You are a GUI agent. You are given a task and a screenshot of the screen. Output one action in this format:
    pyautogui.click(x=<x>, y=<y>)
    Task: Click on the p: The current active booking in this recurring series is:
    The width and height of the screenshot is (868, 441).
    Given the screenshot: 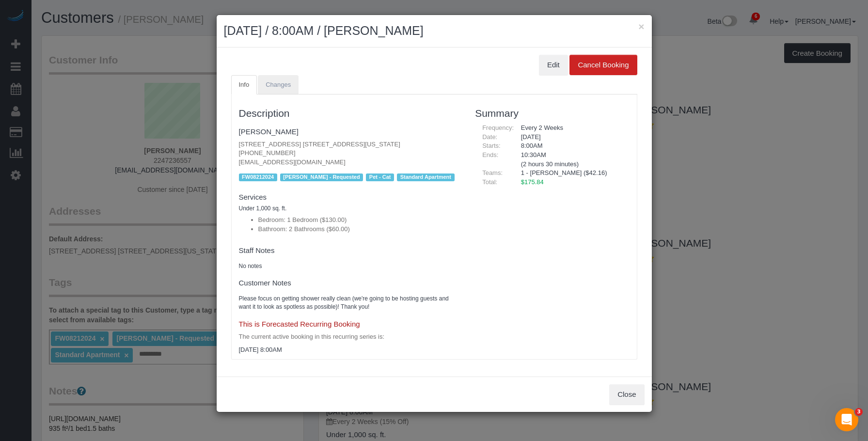 What is the action you would take?
    pyautogui.click(x=350, y=336)
    